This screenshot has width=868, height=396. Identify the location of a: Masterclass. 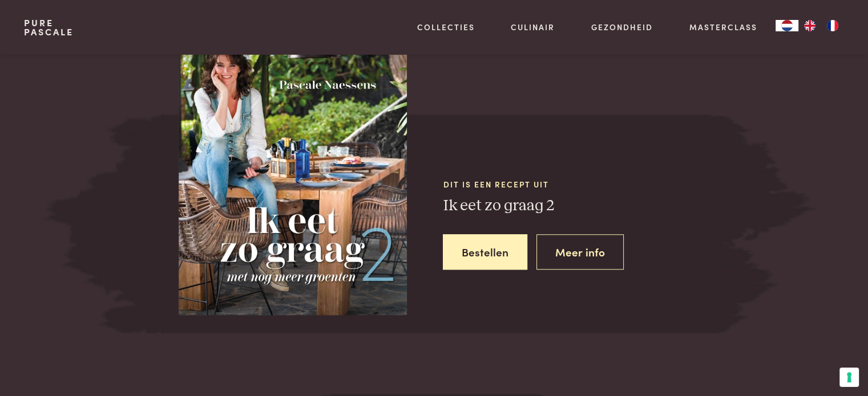
(723, 27).